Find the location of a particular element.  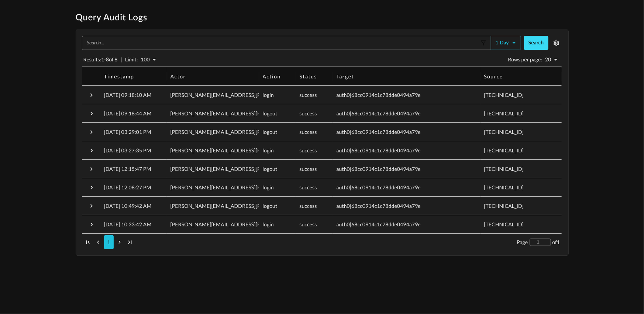

p: of 1 is located at coordinates (556, 242).